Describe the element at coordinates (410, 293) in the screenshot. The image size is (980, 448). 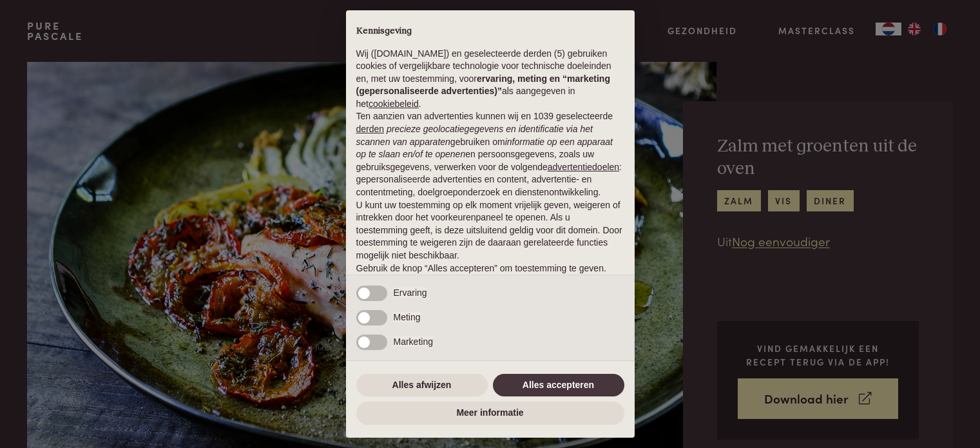
I see `span: Ervaring` at that location.